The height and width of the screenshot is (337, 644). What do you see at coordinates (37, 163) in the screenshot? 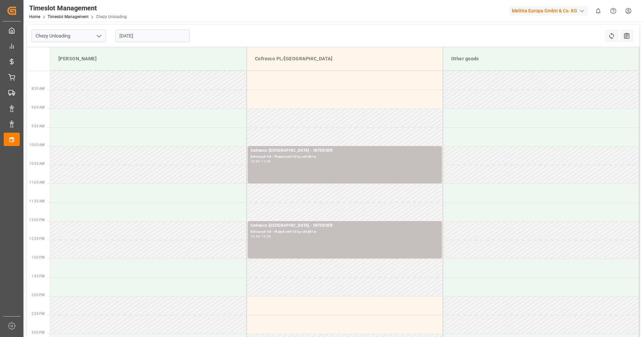
I see `span: 10:30 AM` at bounding box center [37, 163].